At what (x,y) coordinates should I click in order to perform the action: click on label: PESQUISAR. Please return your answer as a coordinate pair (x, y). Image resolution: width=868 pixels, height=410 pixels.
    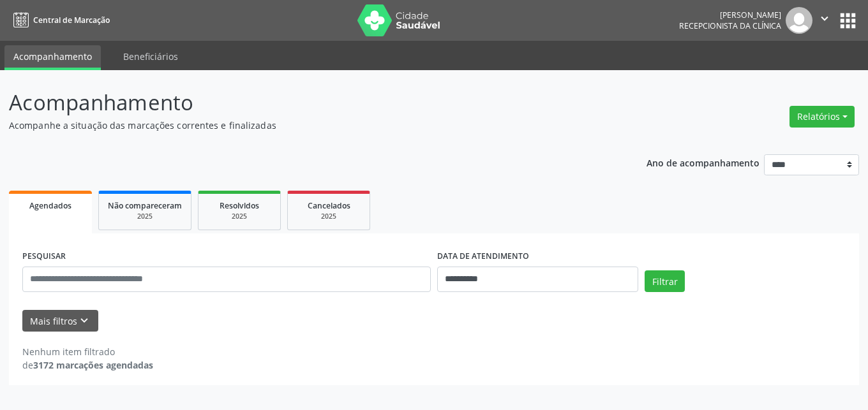
    Looking at the image, I should click on (44, 256).